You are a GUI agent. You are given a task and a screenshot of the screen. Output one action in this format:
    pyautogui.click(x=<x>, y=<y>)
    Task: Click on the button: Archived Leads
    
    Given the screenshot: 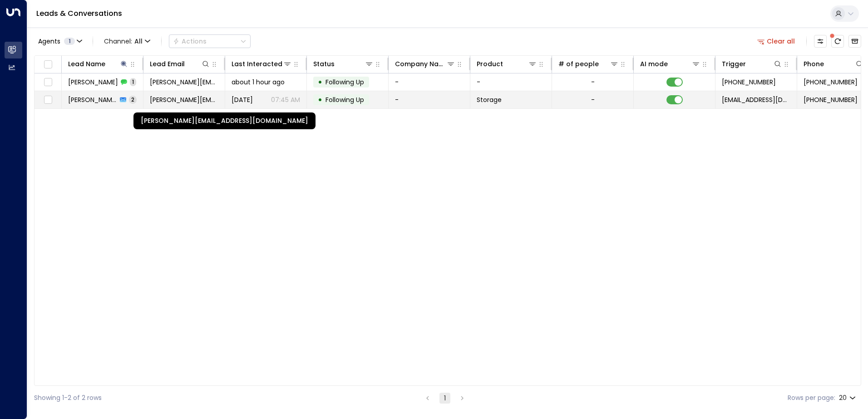 What is the action you would take?
    pyautogui.click(x=855, y=41)
    